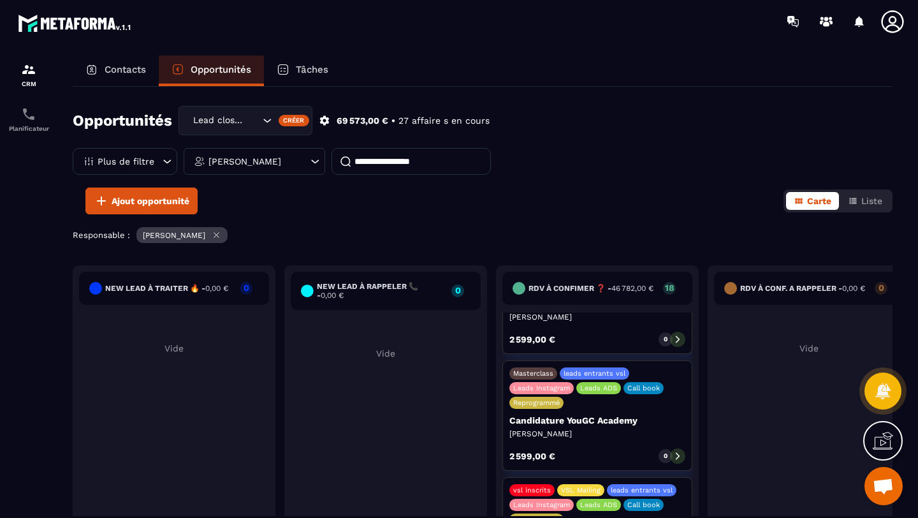 This screenshot has width=918, height=518. Describe the element at coordinates (126, 161) in the screenshot. I see `p: Plus de filtre` at that location.